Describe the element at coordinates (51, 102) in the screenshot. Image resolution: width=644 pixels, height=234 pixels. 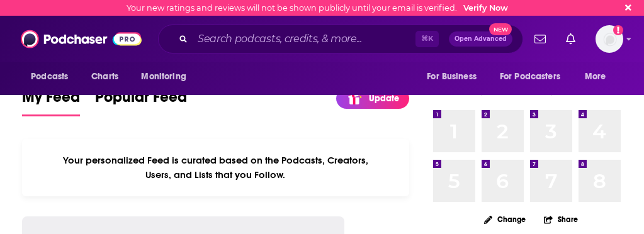
I see `a: My Feed` at that location.